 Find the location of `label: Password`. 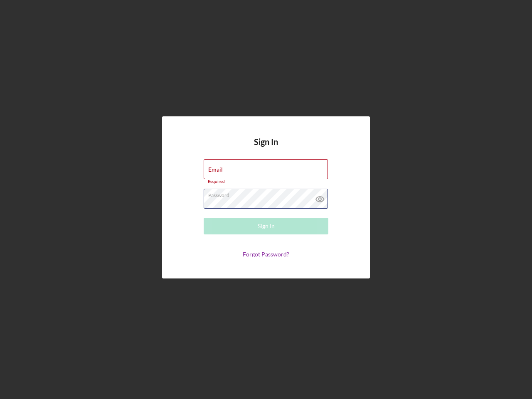

label: Password is located at coordinates (268, 193).